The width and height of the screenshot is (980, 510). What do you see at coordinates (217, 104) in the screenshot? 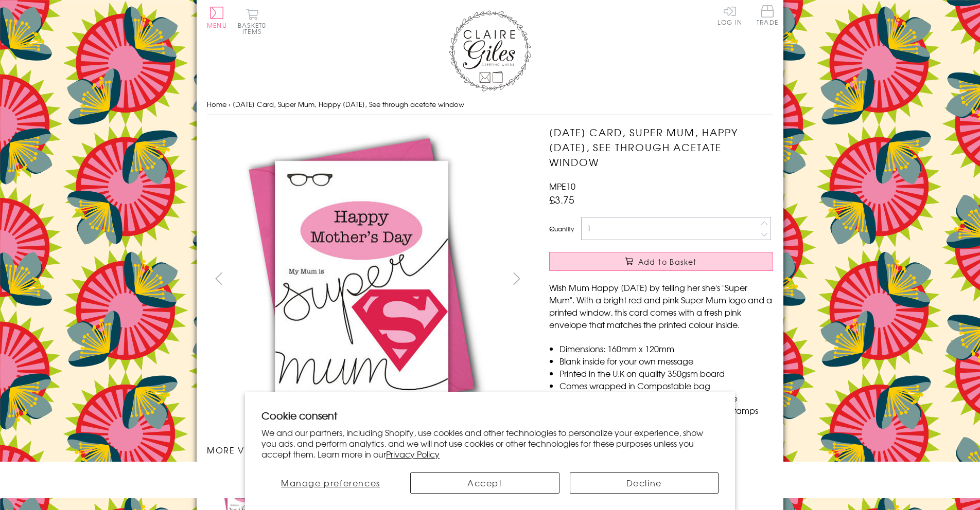
I see `a: Home` at bounding box center [217, 104].